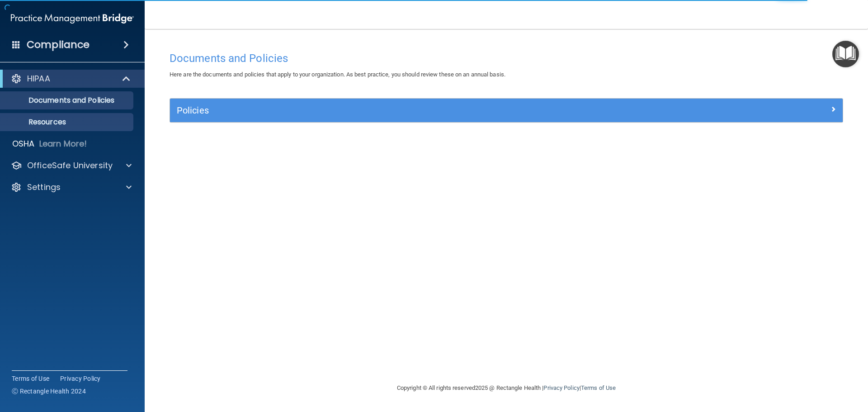 The height and width of the screenshot is (412, 868). I want to click on a: OfficeSafe University, so click(71, 165).